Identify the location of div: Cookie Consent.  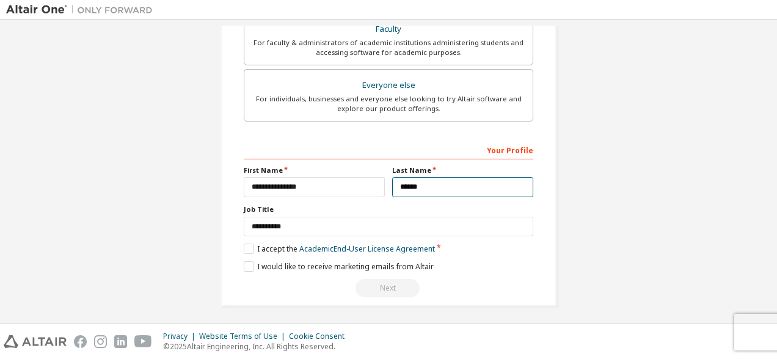
(320, 337).